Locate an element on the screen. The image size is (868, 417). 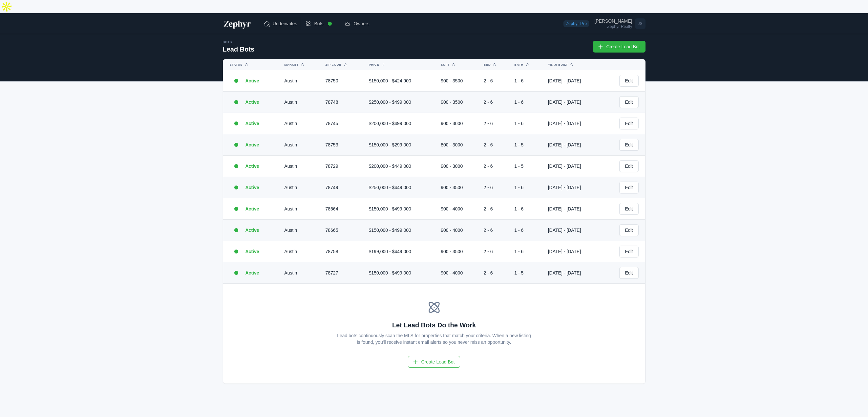
button: Market is located at coordinates (297, 65).